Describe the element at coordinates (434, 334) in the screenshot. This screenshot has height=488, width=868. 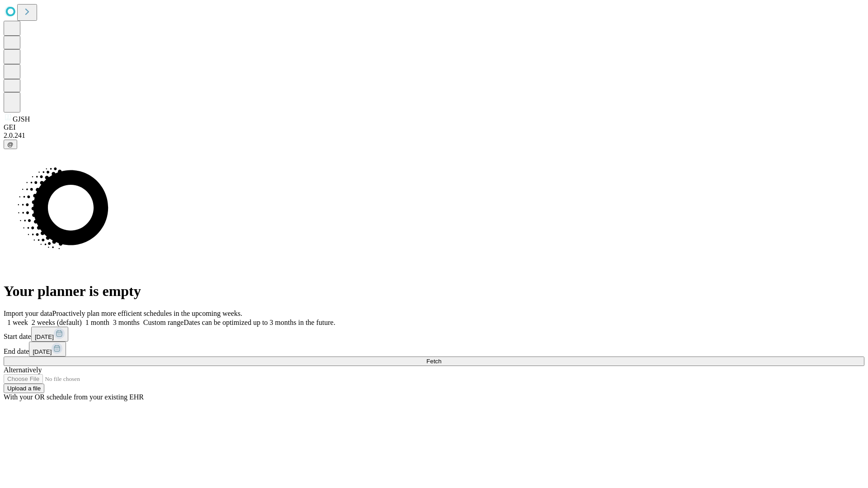
I see `div: Start date` at that location.